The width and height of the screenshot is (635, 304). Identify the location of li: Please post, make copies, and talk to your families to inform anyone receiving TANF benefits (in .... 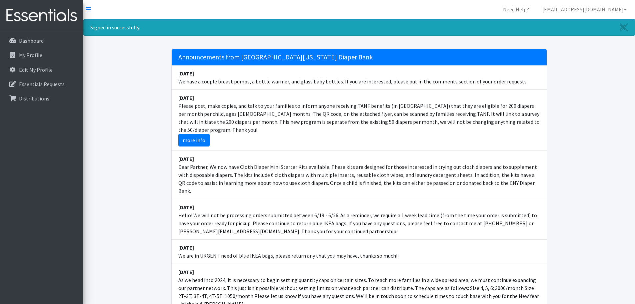
(359, 120).